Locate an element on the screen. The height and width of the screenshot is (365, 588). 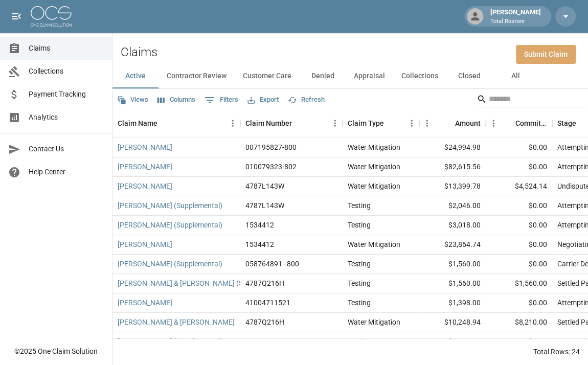
button: Refresh is located at coordinates (306, 100).